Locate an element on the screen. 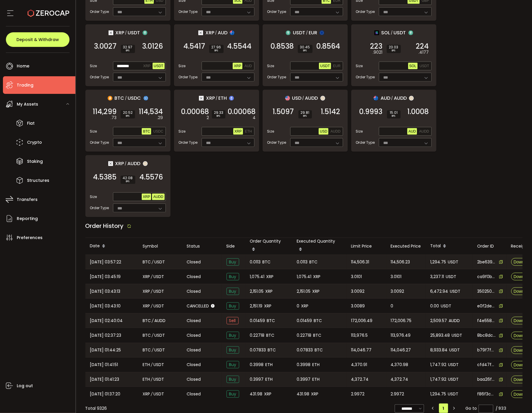 The height and width of the screenshot is (413, 532). div: Status is located at coordinates (202, 246).